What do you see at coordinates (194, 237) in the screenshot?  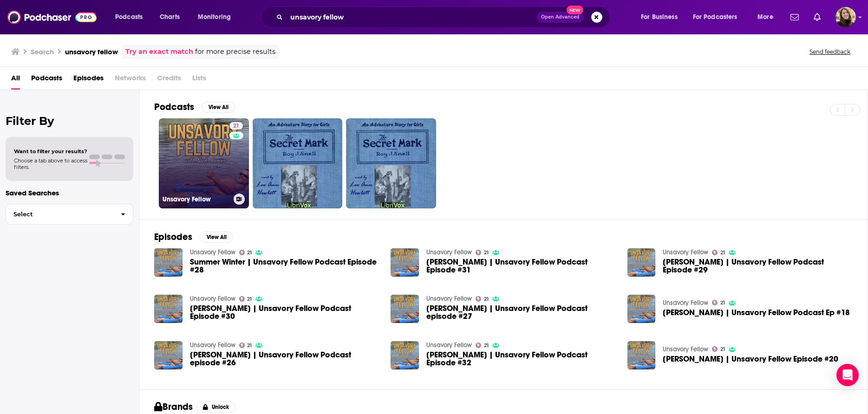 I see `a: EpisodesView All` at bounding box center [194, 237].